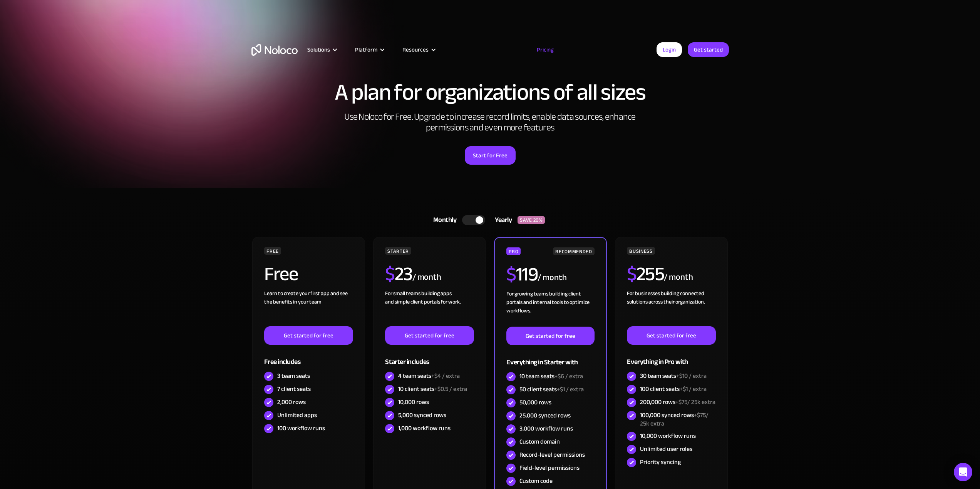 This screenshot has height=489, width=980. What do you see at coordinates (308, 308) in the screenshot?
I see `div: Learn to create your first app and see the benefits in your team ‍` at bounding box center [308, 308].